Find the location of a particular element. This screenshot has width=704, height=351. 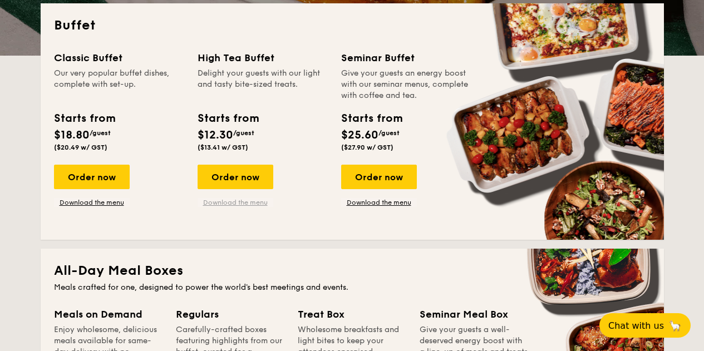

div: Meals crafted for one, designed to power the world's best meetings and events. is located at coordinates (352, 288).